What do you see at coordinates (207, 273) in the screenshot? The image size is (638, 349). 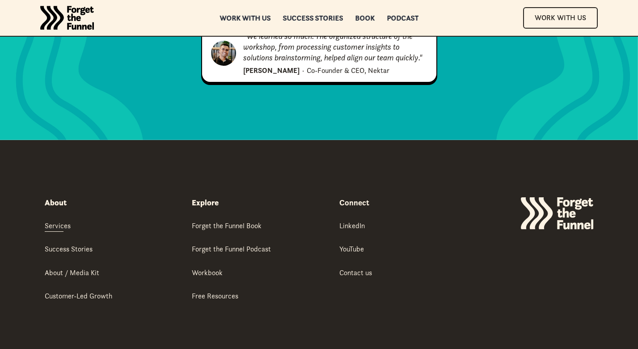 I see `a: Workbook` at bounding box center [207, 273].